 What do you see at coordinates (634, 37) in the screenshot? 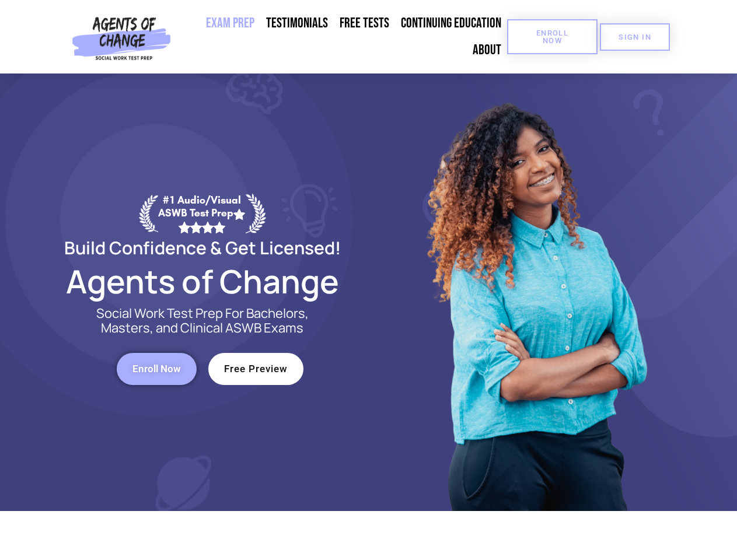
I see `span: SIGN IN` at bounding box center [634, 37].